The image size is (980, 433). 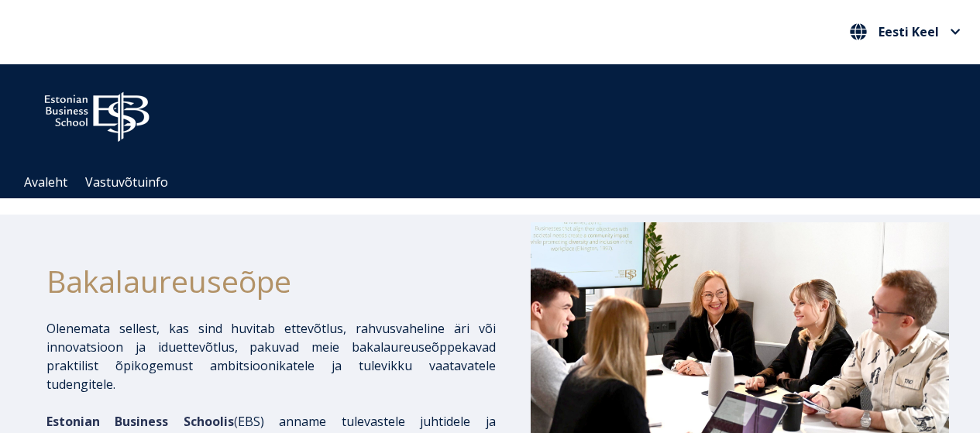 I want to click on p: Olenemata sellest, kas sind huvitab ettevõtlus, rahvusvaheline äri või innovatsioon ja iduettevõt..., so click(x=271, y=357).